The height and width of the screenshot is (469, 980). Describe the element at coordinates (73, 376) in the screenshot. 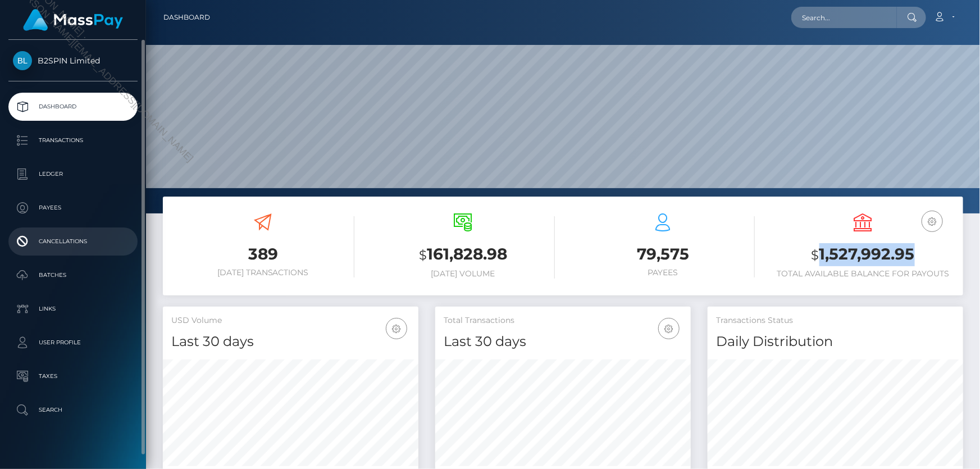

I see `a: Taxes` at that location.